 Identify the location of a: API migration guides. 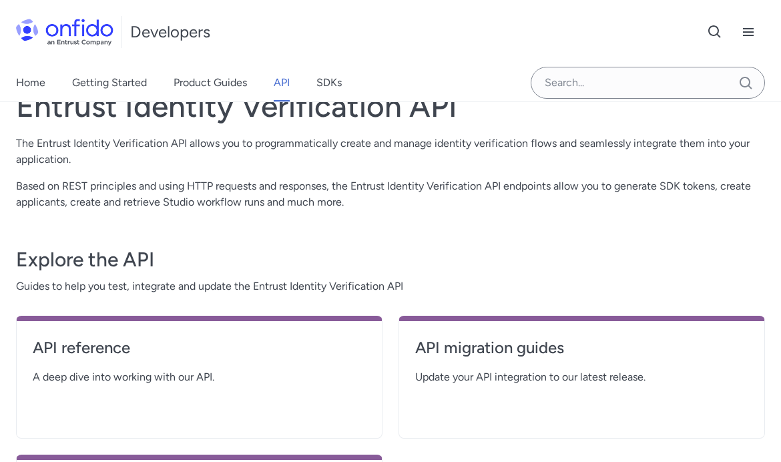
(581, 353).